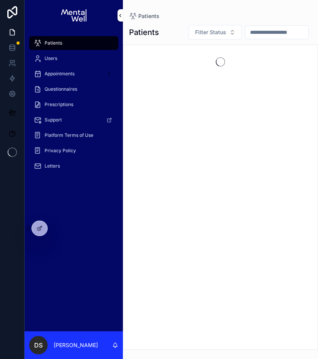 This screenshot has height=359, width=318. Describe the element at coordinates (73, 15) in the screenshot. I see `img: App logo` at that location.